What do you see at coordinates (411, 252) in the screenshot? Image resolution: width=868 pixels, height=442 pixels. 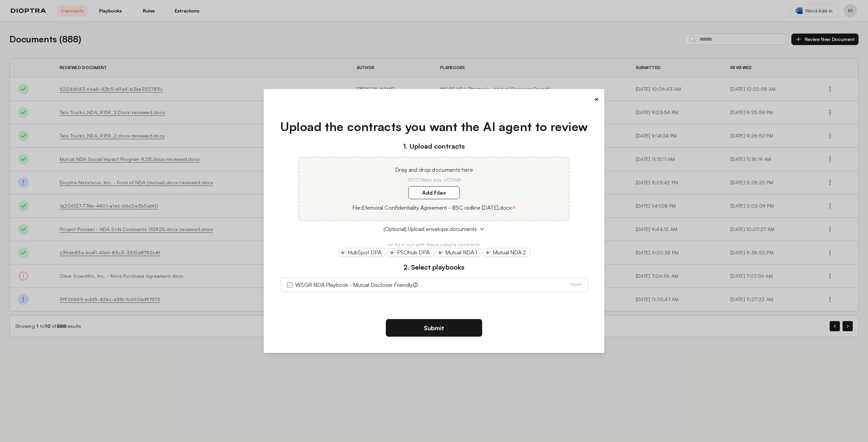 I see `a: PSOhub DPA` at bounding box center [411, 252].